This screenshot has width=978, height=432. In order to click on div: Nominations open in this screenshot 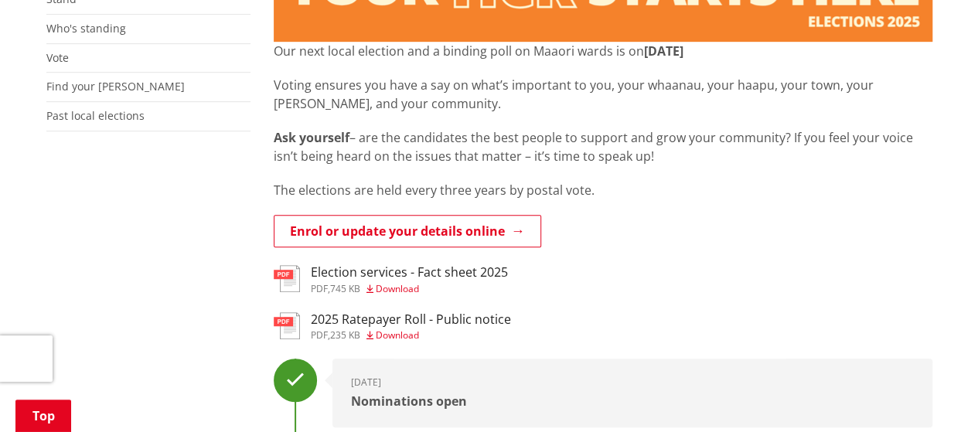, I will do `click(632, 402)`.